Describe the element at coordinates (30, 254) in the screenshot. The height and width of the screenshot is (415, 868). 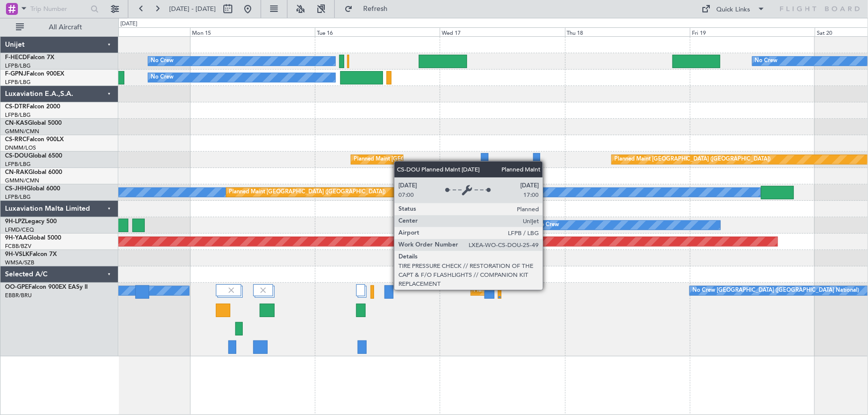
I see `a: 9H-VSLKFalcon 7X` at that location.